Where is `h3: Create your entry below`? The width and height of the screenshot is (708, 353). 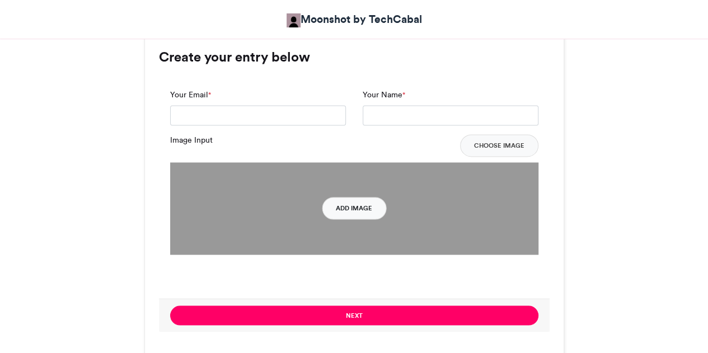
h3: Create your entry below is located at coordinates (354, 57).